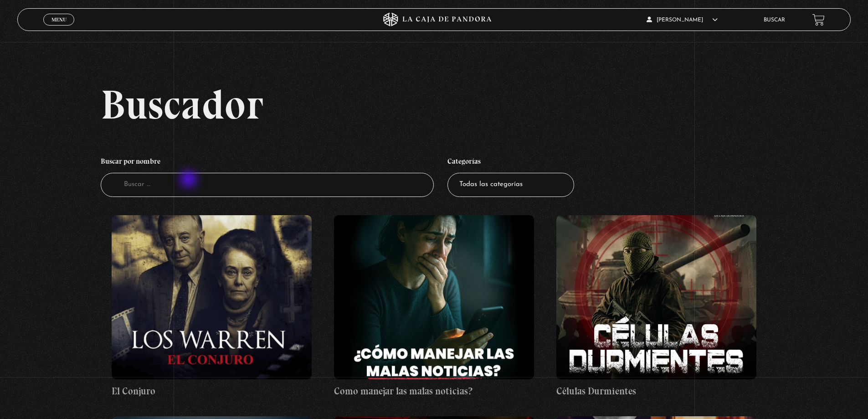 This screenshot has width=868, height=419. What do you see at coordinates (434, 391) in the screenshot?
I see `h4: Como manejar las malas noticias?` at bounding box center [434, 391].